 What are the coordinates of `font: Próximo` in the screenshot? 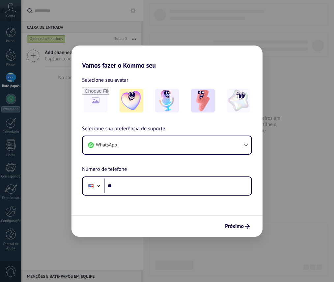 It's located at (234, 226).